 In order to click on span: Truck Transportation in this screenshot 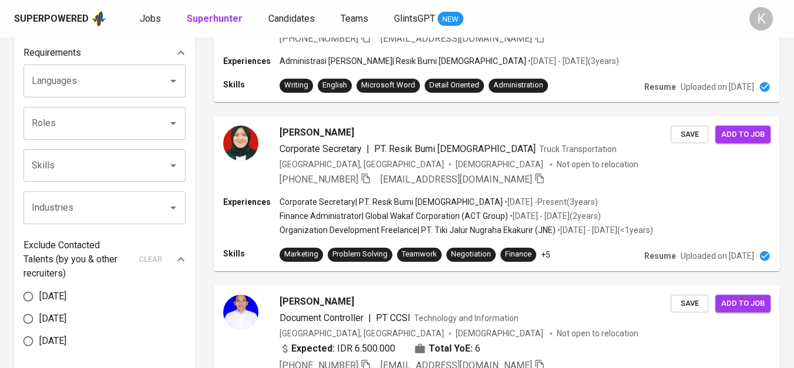, I will do `click(578, 149)`.